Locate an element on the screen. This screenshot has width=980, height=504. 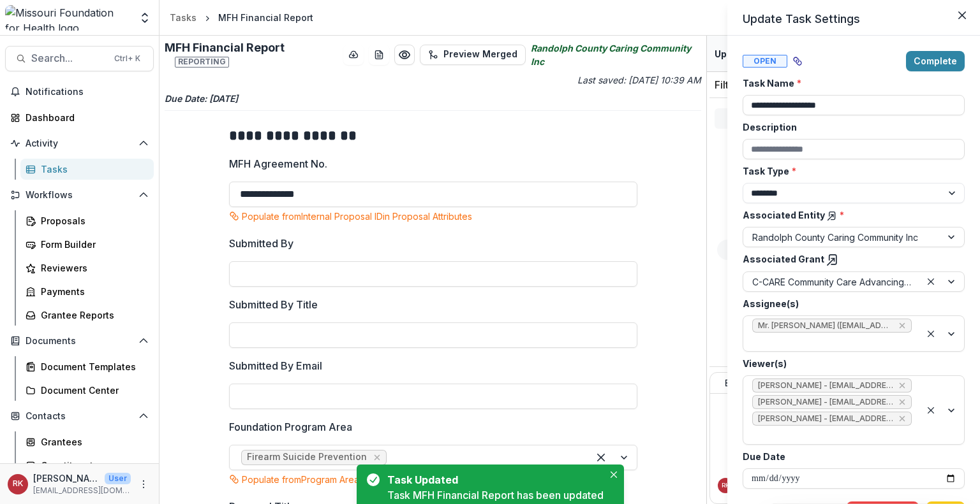
button: View dependent tasks is located at coordinates (797, 61).